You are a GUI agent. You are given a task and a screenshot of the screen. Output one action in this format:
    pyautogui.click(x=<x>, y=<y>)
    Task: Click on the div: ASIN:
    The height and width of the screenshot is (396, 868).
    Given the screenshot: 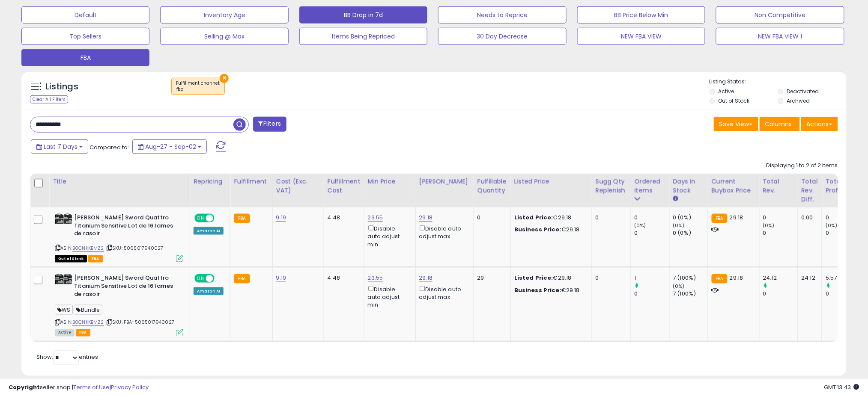 What is the action you would take?
    pyautogui.click(x=119, y=238)
    